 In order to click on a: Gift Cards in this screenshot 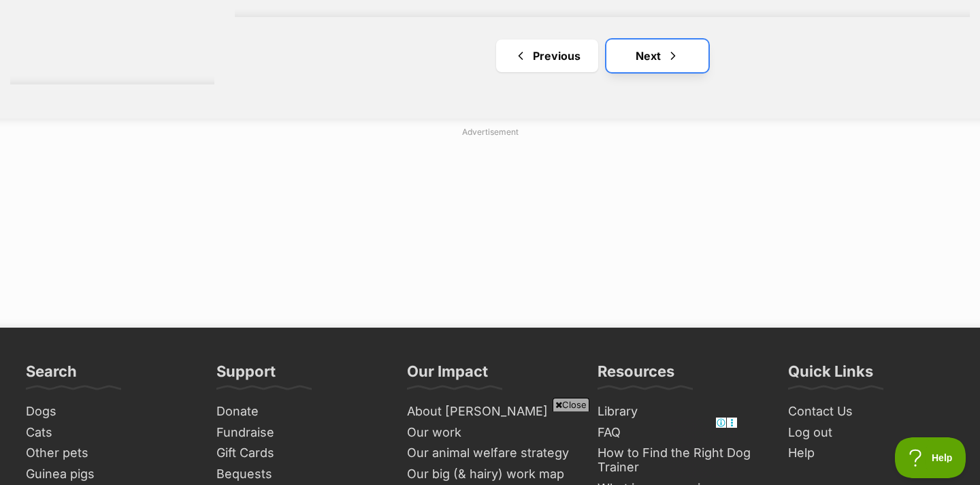, I will do `click(299, 453)`.